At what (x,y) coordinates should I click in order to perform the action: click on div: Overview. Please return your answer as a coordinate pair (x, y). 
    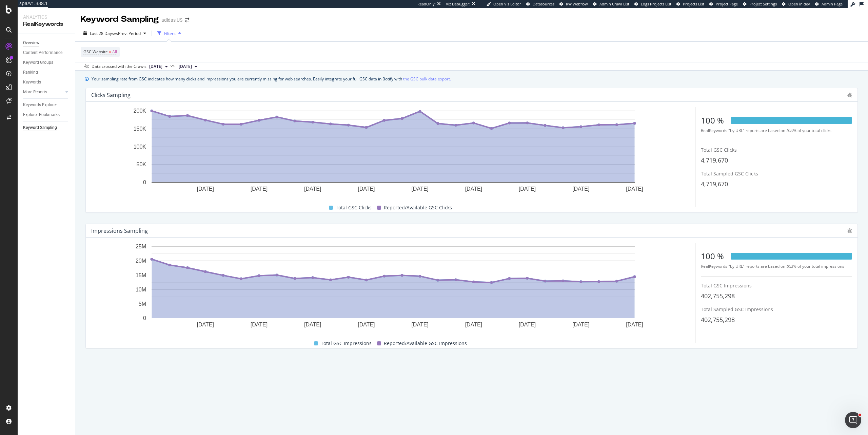
    Looking at the image, I should click on (31, 42).